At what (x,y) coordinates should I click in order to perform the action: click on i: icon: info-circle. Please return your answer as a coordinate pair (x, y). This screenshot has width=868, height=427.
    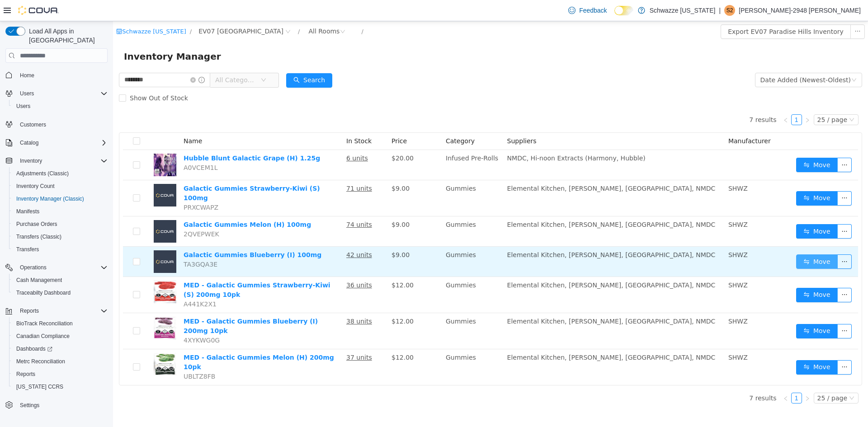
    Looking at the image, I should click on (89, 59).